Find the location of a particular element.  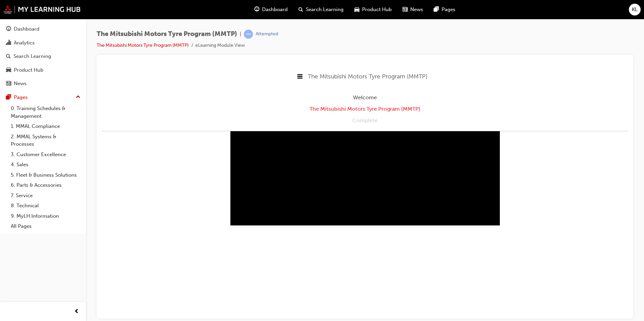

button: Pages is located at coordinates (43, 97).